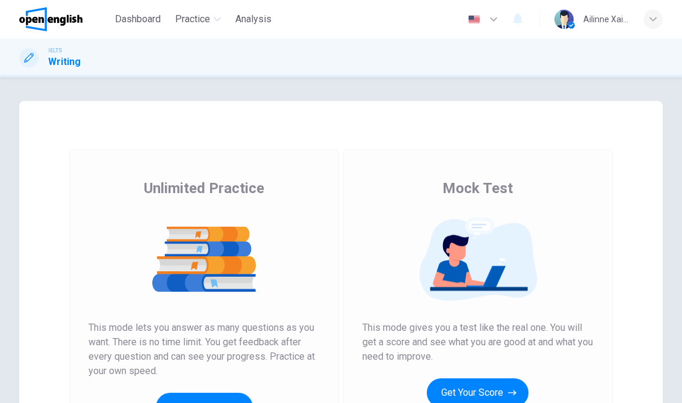 This screenshot has height=403, width=682. Describe the element at coordinates (606, 19) in the screenshot. I see `div: Ailinne Xail D.` at that location.